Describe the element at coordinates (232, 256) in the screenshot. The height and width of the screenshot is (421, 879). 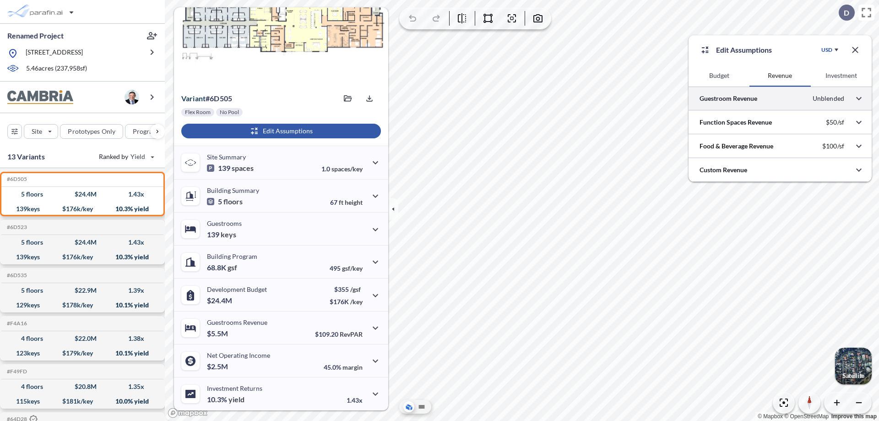
I see `p: Building Program` at that location.